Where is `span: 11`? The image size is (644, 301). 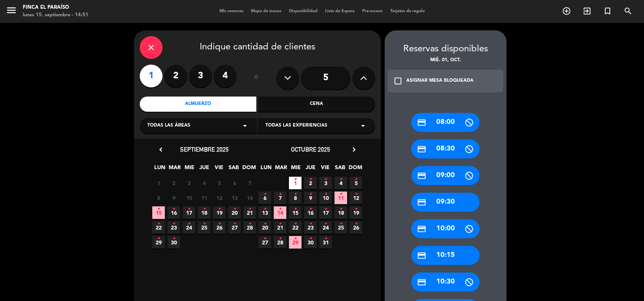
span: 11 is located at coordinates (341, 198).